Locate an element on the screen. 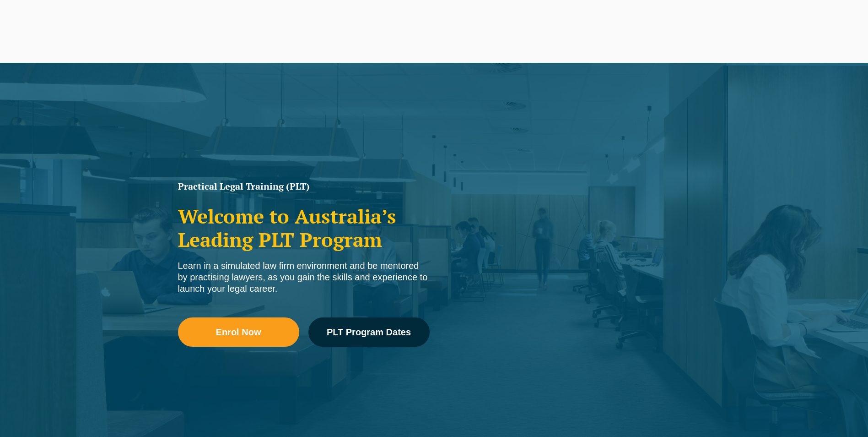 This screenshot has height=437, width=868. h1: Practical Legal Training (PLT) is located at coordinates (304, 186).